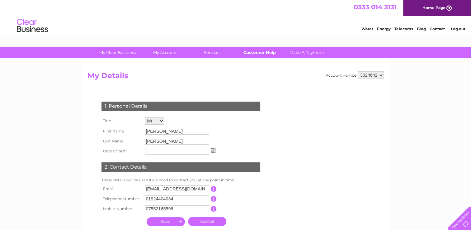 The image size is (471, 230). I want to click on th: Title, so click(122, 121).